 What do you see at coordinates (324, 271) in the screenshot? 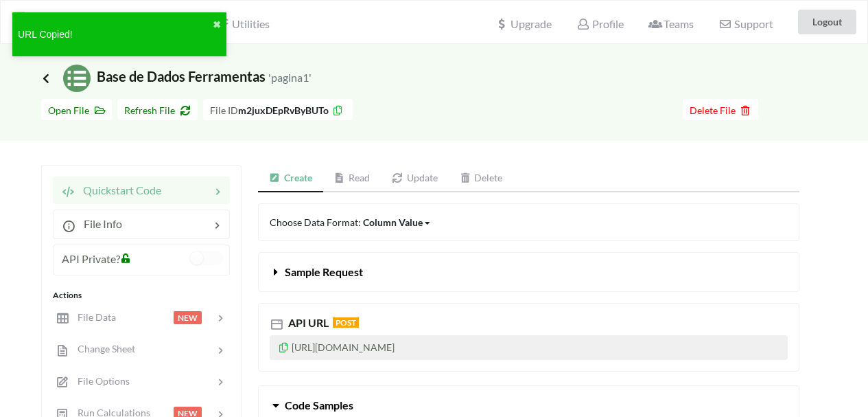
I see `span: Sample Request` at bounding box center [324, 271].